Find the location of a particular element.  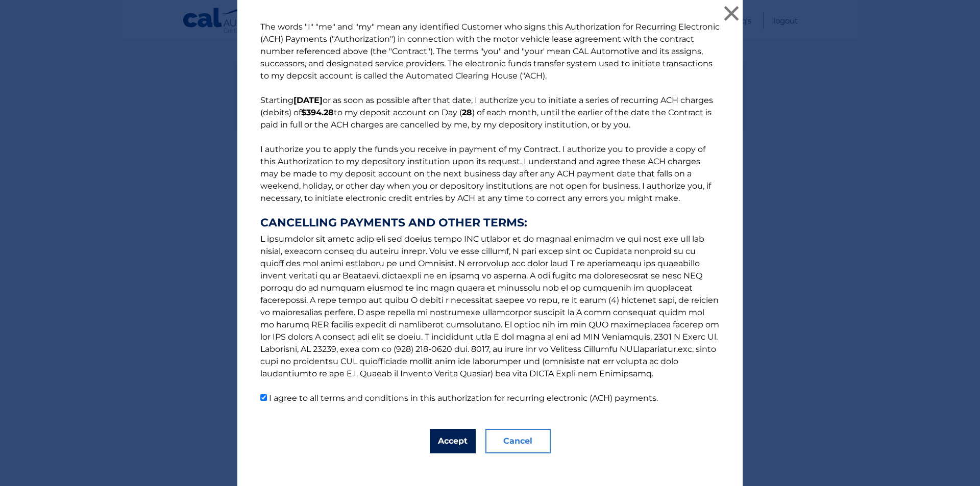

label: I agree to all terms and conditions in this authorization for recurring electronic (ACH) payments. is located at coordinates (463, 398).